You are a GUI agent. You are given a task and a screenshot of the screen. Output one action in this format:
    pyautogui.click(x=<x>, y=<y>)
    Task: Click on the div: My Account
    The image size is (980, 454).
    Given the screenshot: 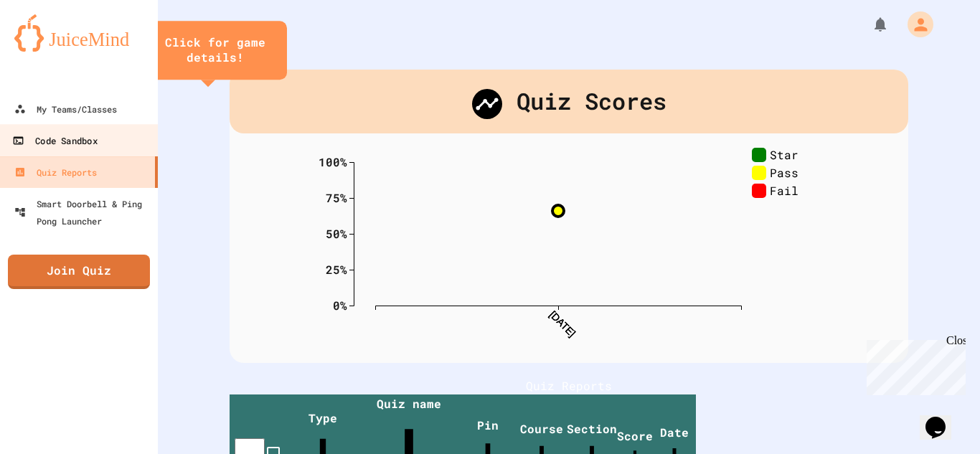 What is the action you would take?
    pyautogui.click(x=914, y=24)
    